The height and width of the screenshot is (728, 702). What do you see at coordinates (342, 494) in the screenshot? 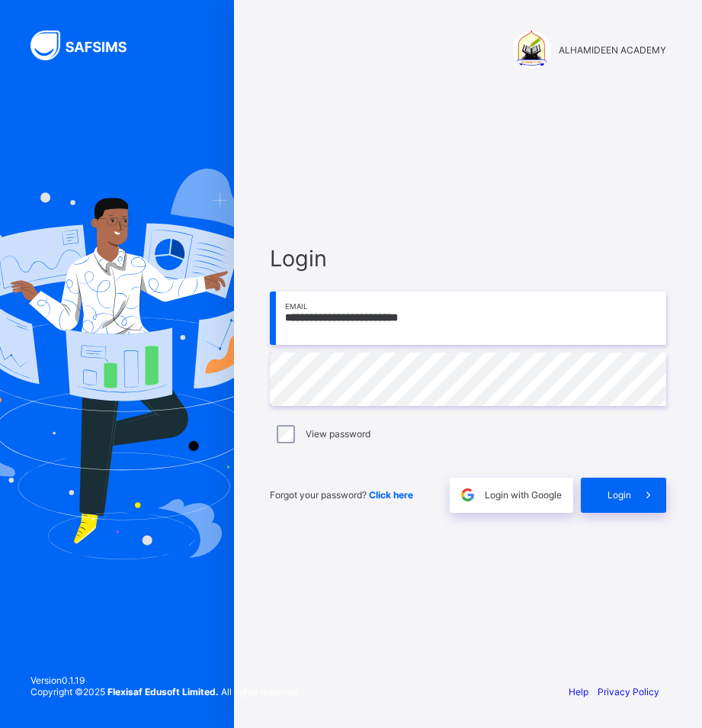
I see `span: Forgot your password?` at bounding box center [342, 494].